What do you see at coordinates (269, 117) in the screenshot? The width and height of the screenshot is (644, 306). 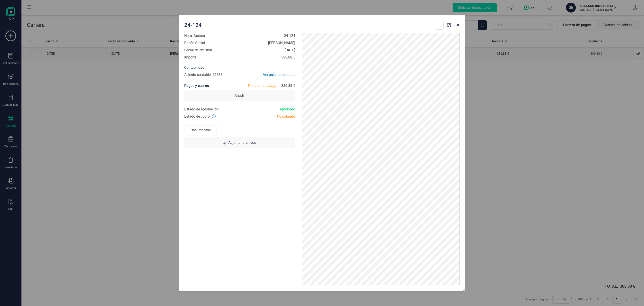 I see `div: No cobrado` at bounding box center [269, 117].